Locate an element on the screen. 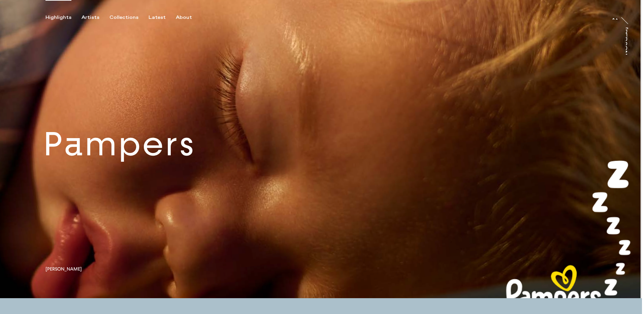  button: Collections is located at coordinates (129, 18).